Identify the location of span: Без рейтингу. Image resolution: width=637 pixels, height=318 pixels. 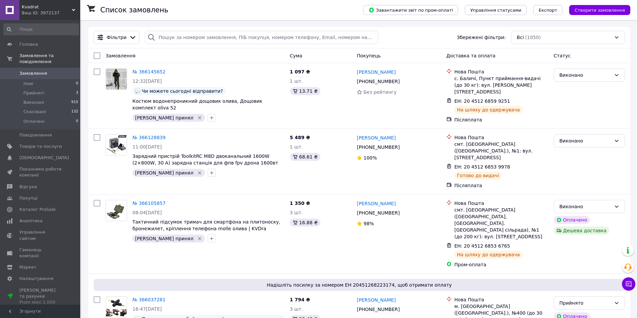
(380, 92).